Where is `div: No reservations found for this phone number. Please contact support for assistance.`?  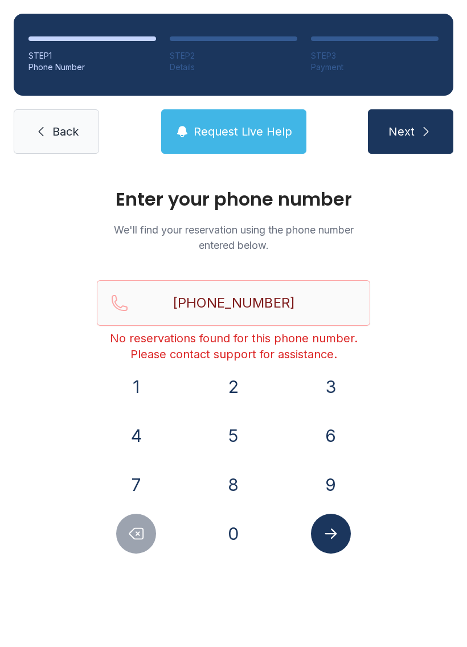 div: No reservations found for this phone number. Please contact support for assistance. is located at coordinates (234, 346).